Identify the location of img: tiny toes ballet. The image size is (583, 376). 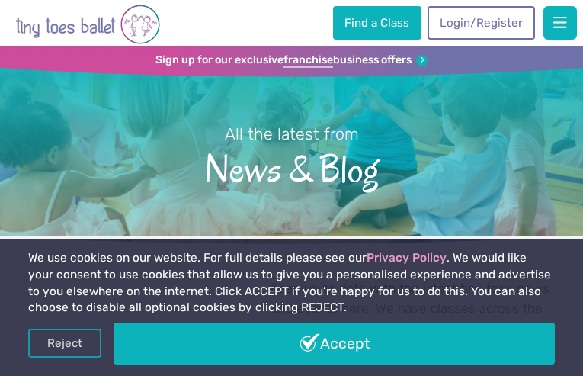
(88, 24).